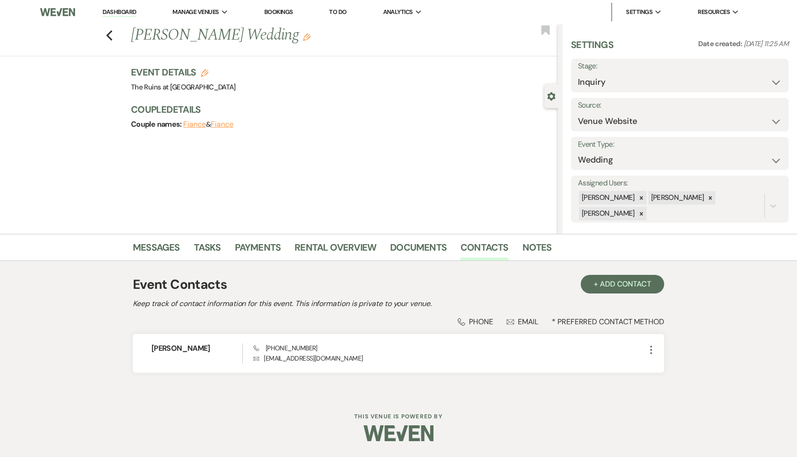  Describe the element at coordinates (399, 322) in the screenshot. I see `div: * Preferred Contact Method` at that location.